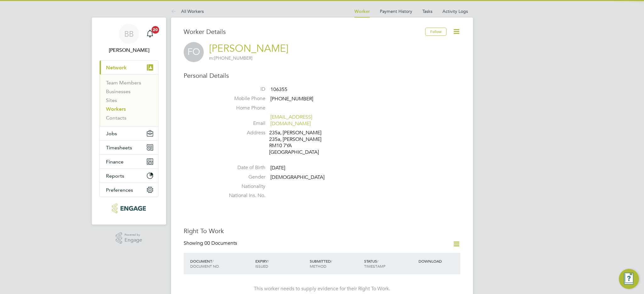  I want to click on span: FO, so click(194, 52).